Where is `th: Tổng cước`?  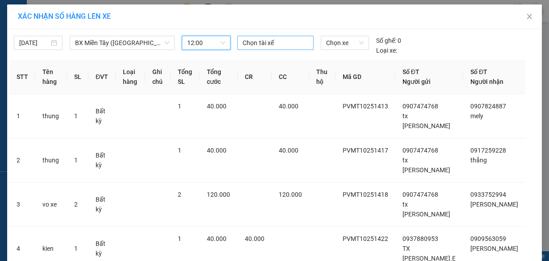 th: Tổng cước is located at coordinates (218, 77).